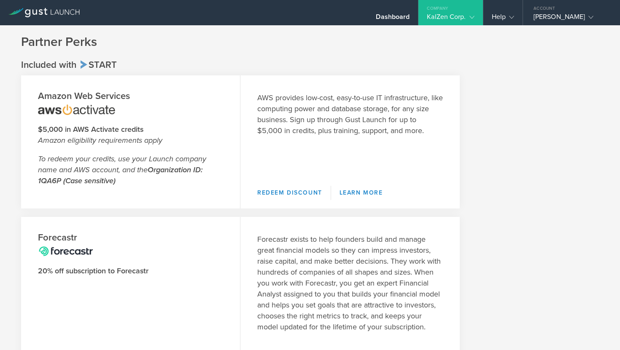 This screenshot has height=350, width=620. Describe the element at coordinates (350, 283) in the screenshot. I see `p: Forecastr exists to help founders build and manage great financial models so they can impress inv...` at that location.